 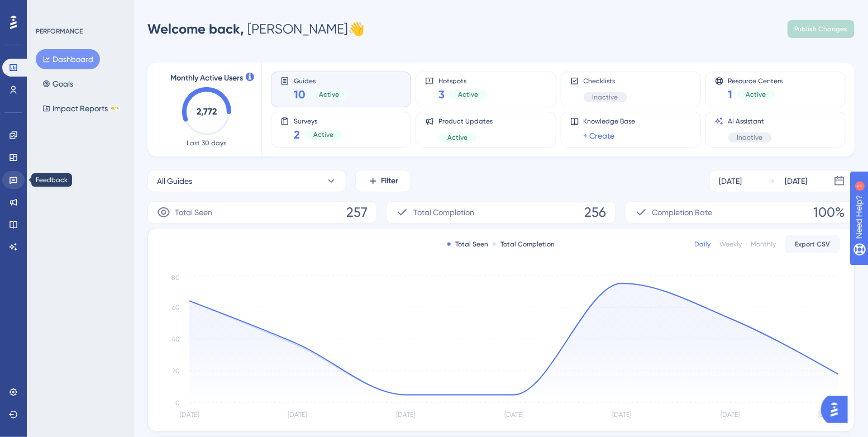 What do you see at coordinates (177, 403) in the screenshot?
I see `tspan: 0` at bounding box center [177, 403].